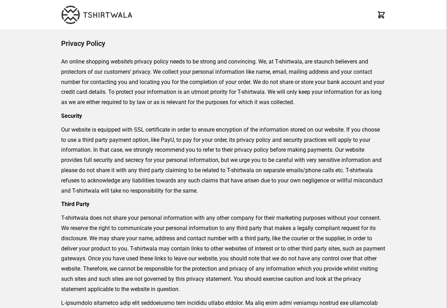 The width and height of the screenshot is (447, 308). Describe the element at coordinates (223, 254) in the screenshot. I see `p: T-shirtwala does not share your personal information with any other company for their marketing p...` at that location.